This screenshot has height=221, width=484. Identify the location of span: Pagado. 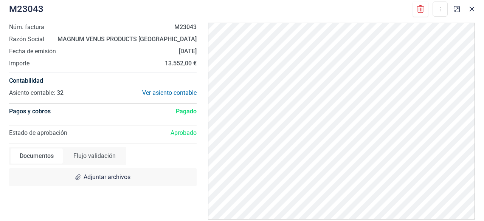
(186, 112).